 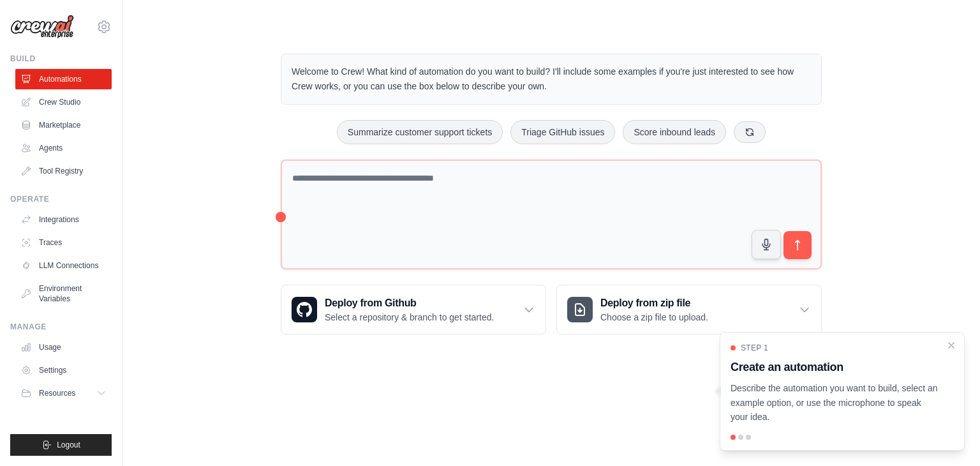 I want to click on a: Automations, so click(x=64, y=79).